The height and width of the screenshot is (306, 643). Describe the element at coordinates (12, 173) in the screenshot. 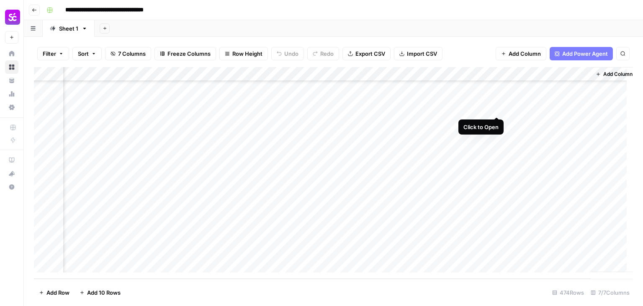

I see `div: What's new?` at that location.